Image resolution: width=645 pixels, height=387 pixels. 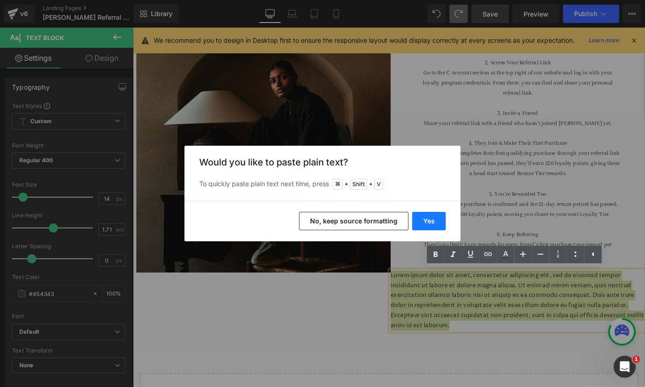 I want to click on span: Shift, so click(x=358, y=184).